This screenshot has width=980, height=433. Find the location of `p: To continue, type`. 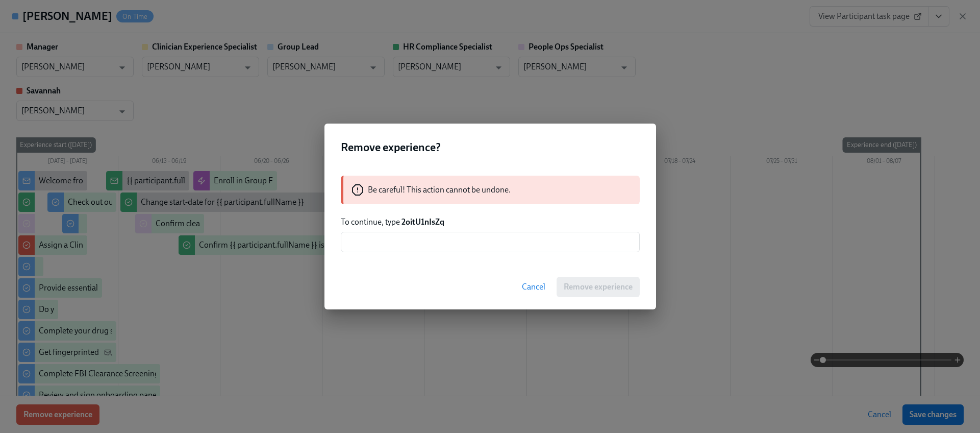

p: To continue, type is located at coordinates (490, 222).